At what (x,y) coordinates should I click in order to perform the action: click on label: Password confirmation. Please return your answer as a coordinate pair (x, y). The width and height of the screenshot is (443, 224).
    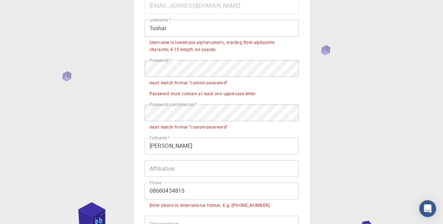
    Looking at the image, I should click on (173, 104).